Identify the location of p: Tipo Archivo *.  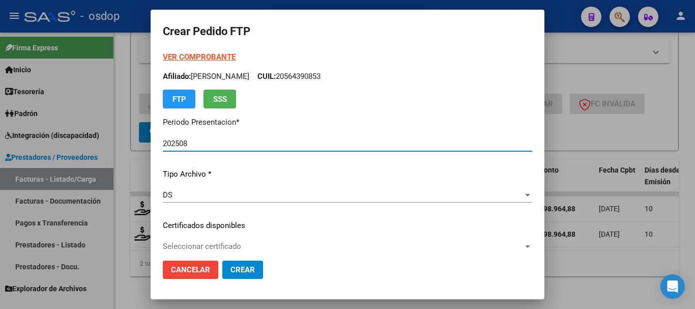
(347, 174).